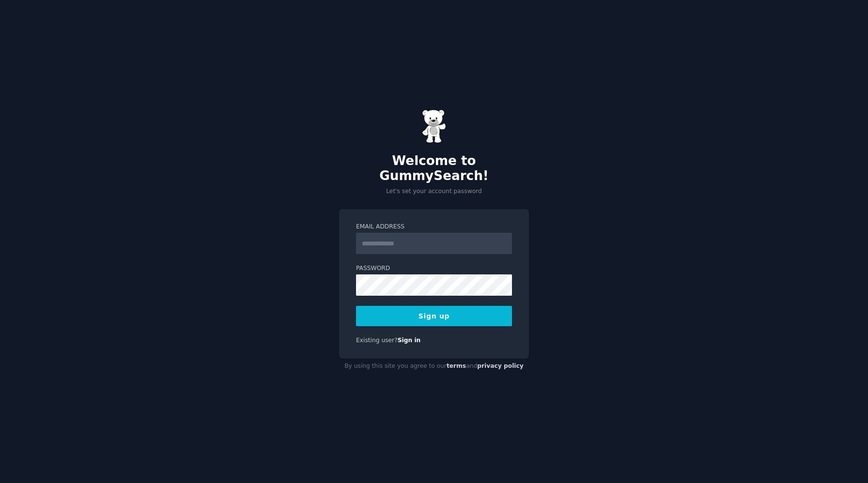 The width and height of the screenshot is (868, 483). I want to click on div: By using this site you agree to our and, so click(434, 367).